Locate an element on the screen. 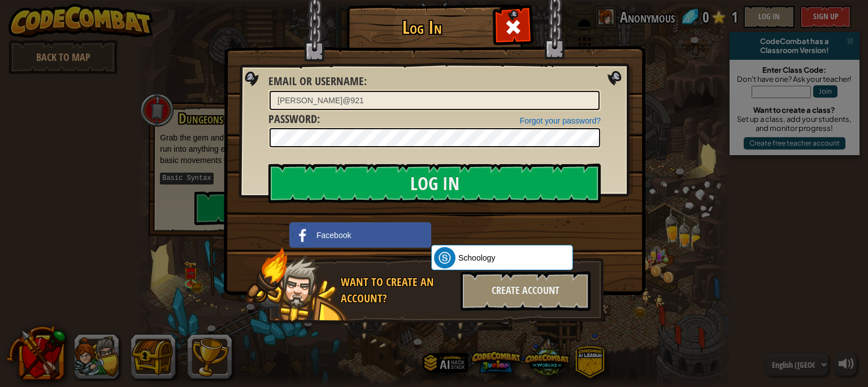 The height and width of the screenshot is (387, 868). div: Want to create an account? is located at coordinates (397, 290).